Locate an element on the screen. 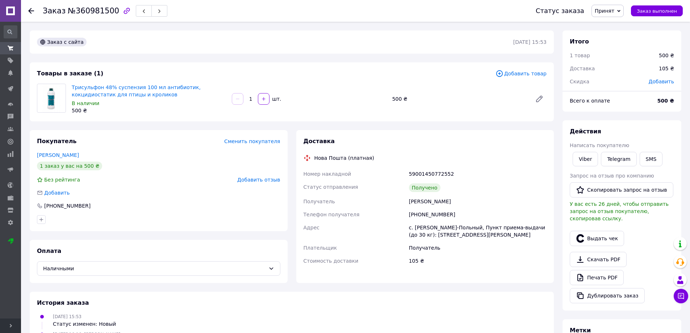  span: Заказ is located at coordinates (54, 11).